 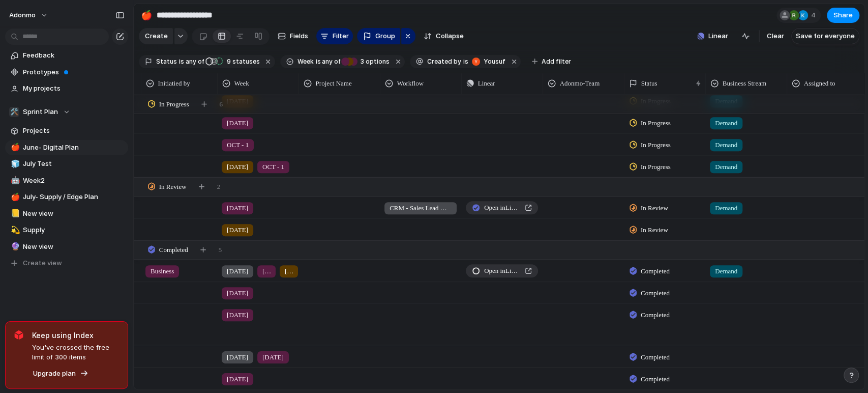 I want to click on span: Prototypes, so click(x=74, y=72).